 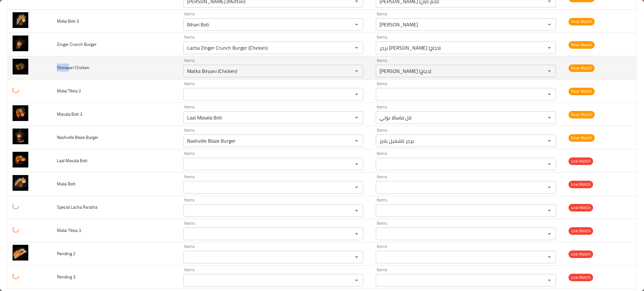 I want to click on span: Laal Masala Boti, so click(x=72, y=160).